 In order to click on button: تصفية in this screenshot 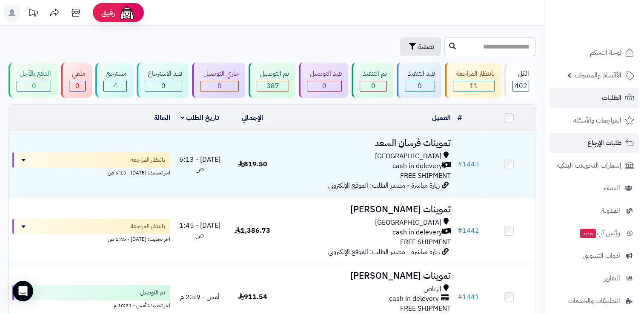, I will do `click(421, 47)`.